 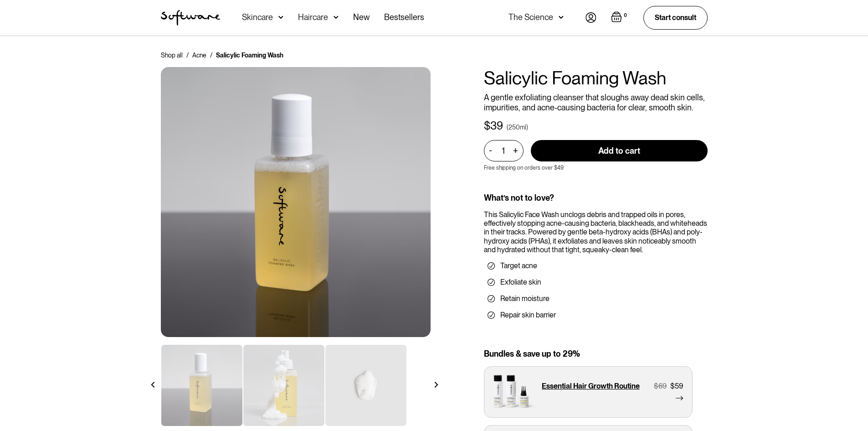 What do you see at coordinates (531, 17) in the screenshot?
I see `div: The Science` at bounding box center [531, 17].